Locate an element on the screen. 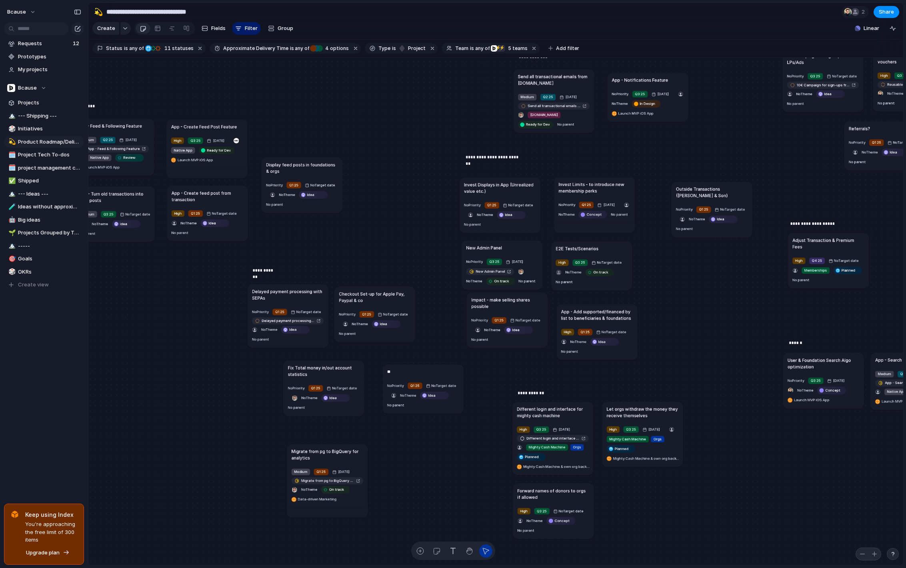 This screenshot has width=906, height=568. button: Memberships is located at coordinates (815, 270).